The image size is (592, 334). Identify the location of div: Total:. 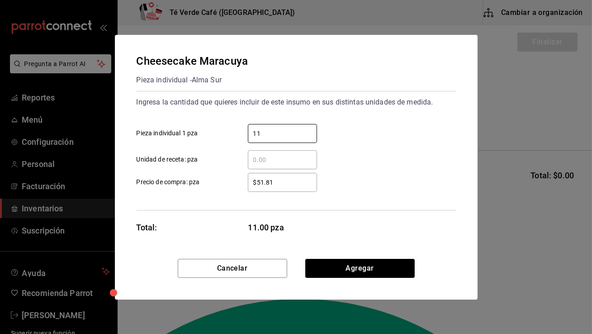
(147, 227).